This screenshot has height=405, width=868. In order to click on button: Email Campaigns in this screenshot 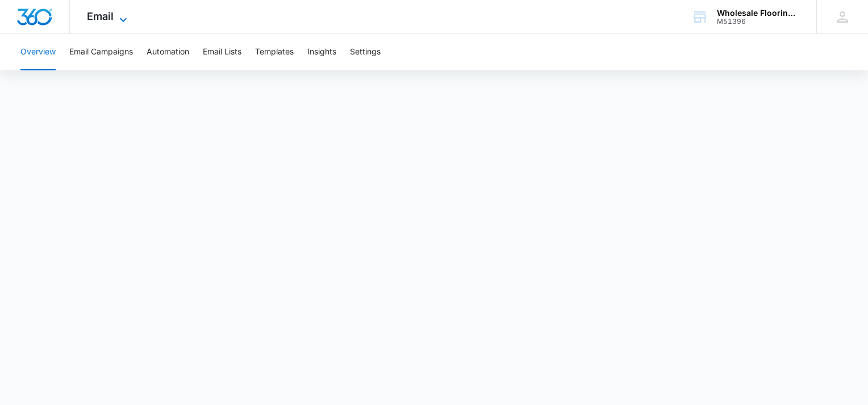, I will do `click(101, 52)`.